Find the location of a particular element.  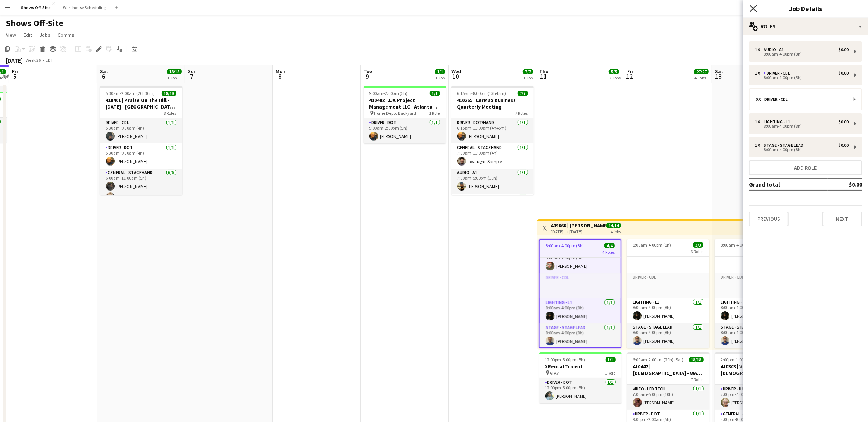

span: 6:15am-8:00pm (13h45m) is located at coordinates (482, 93).